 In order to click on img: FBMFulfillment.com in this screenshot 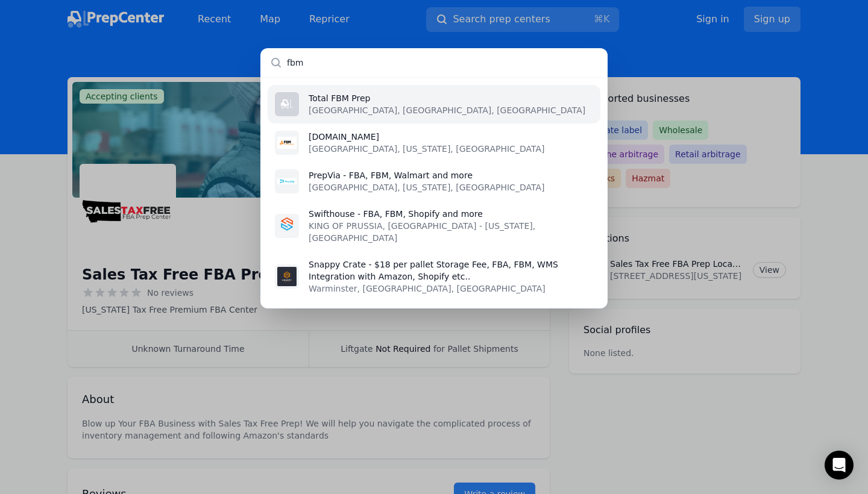, I will do `click(287, 142)`.